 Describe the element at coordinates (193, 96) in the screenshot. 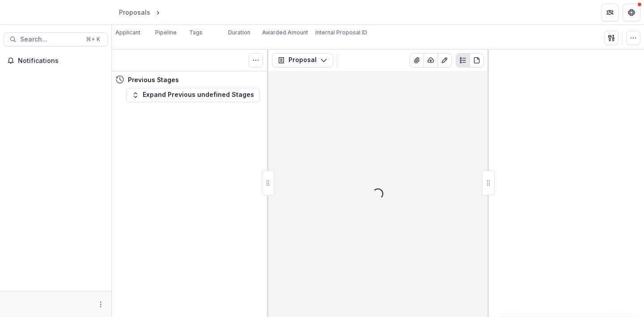

I see `button: Expand Previous undefined Stages` at that location.